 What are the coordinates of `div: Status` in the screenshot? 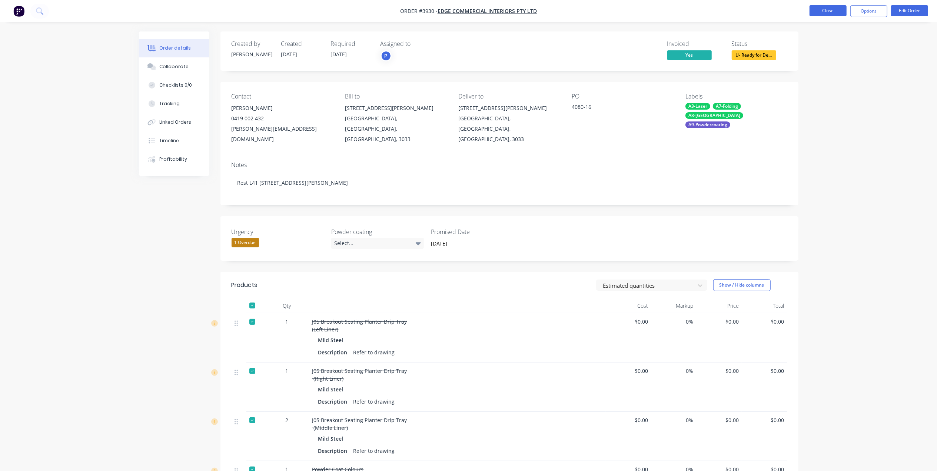 It's located at (760, 44).